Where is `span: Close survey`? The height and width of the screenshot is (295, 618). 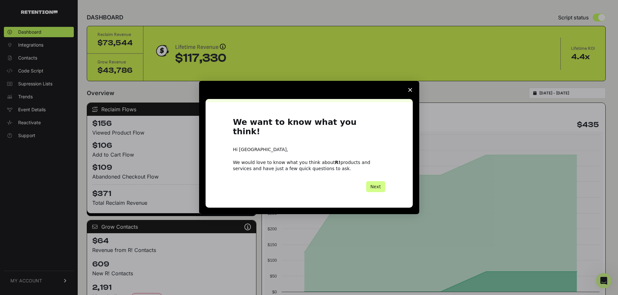 span: Close survey is located at coordinates (410, 90).